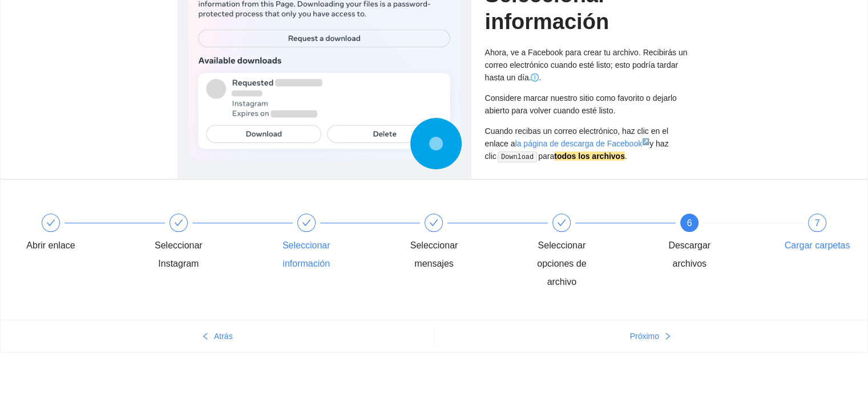  What do you see at coordinates (307, 254) in the screenshot?
I see `font: Seleccionar información` at bounding box center [307, 254].